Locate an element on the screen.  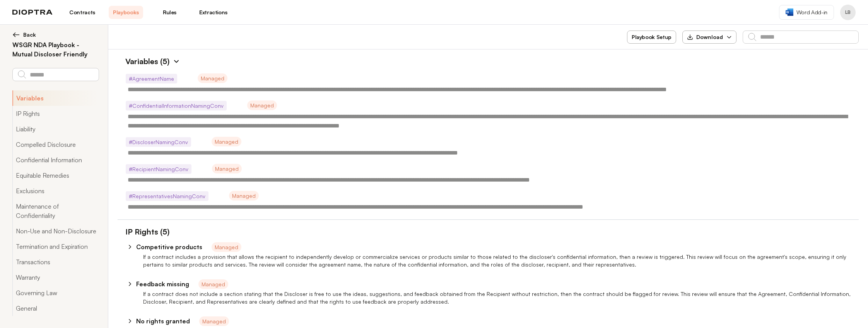
button: Equitable Remedies is located at coordinates (55, 175).